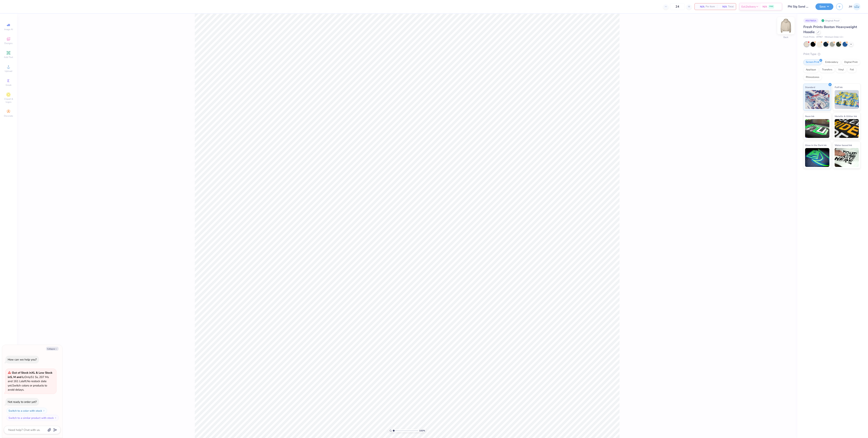  Describe the element at coordinates (819, 37) in the screenshot. I see `span: # FP87` at that location.